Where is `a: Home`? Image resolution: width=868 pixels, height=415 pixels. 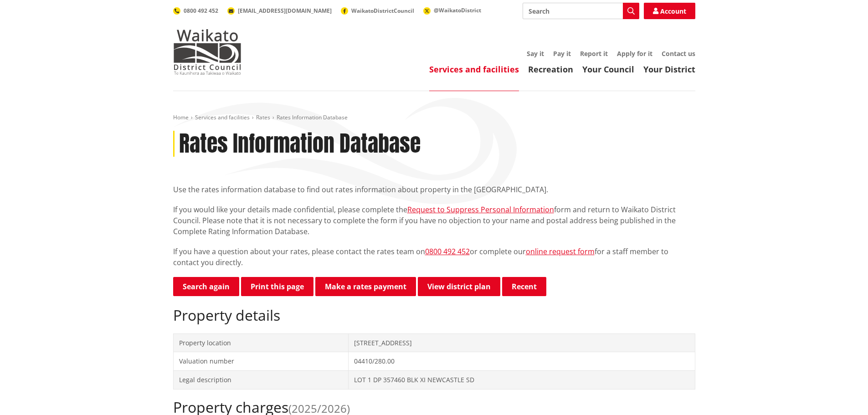 a: Home is located at coordinates (181, 117).